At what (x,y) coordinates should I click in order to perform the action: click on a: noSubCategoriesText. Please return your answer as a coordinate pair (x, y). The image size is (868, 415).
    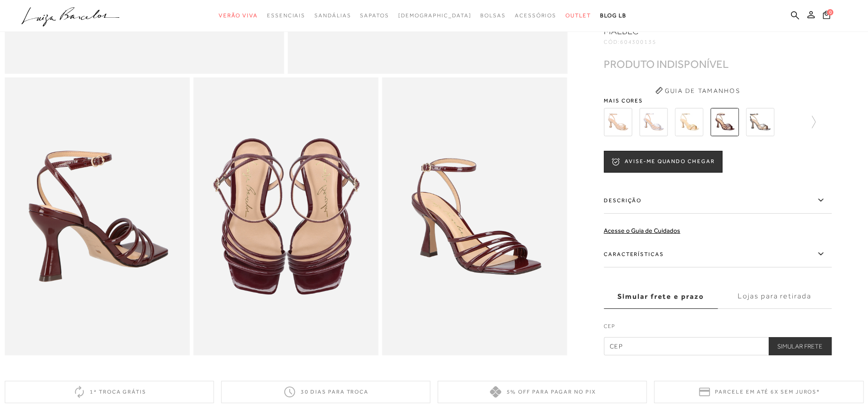
    Looking at the image, I should click on (435, 16).